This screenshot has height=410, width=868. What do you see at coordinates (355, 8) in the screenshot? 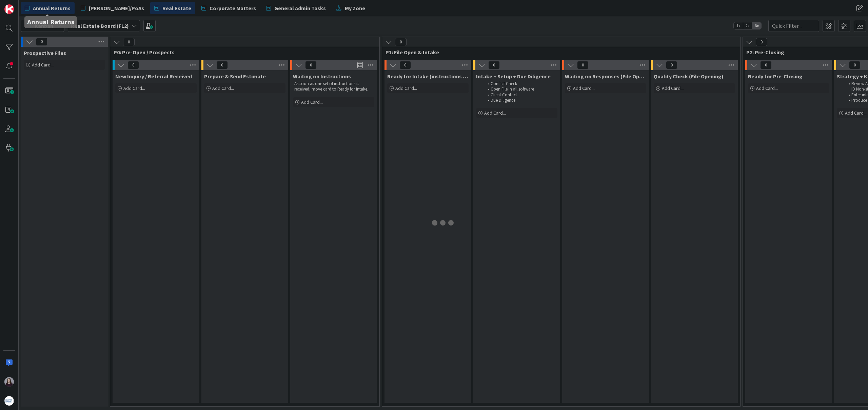
I see `span: My Zone` at bounding box center [355, 8].